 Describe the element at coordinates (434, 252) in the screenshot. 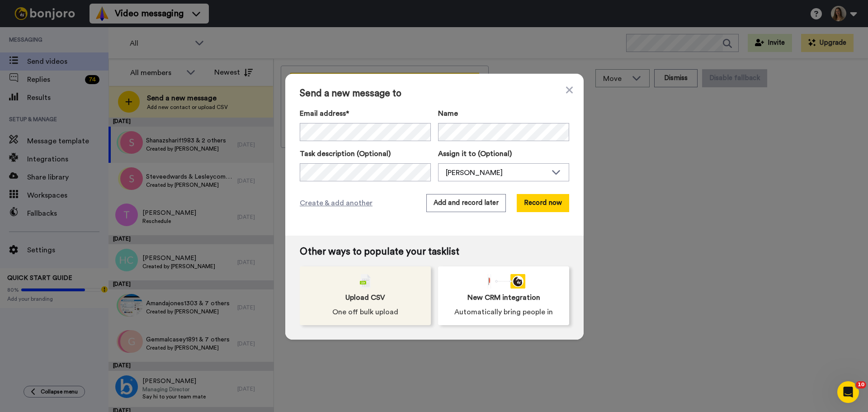

I see `span: Other ways to populate your tasklist` at that location.